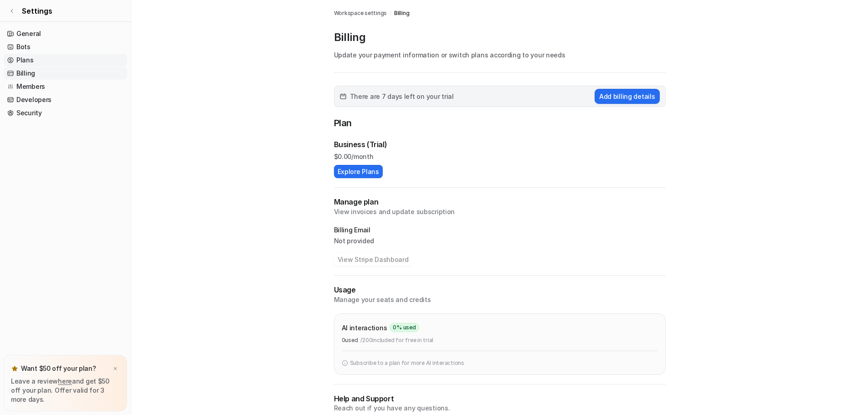  What do you see at coordinates (65, 390) in the screenshot?
I see `p: Leave a review and get $50 off your plan. Offer valid for 3 more days.` at bounding box center [65, 390].